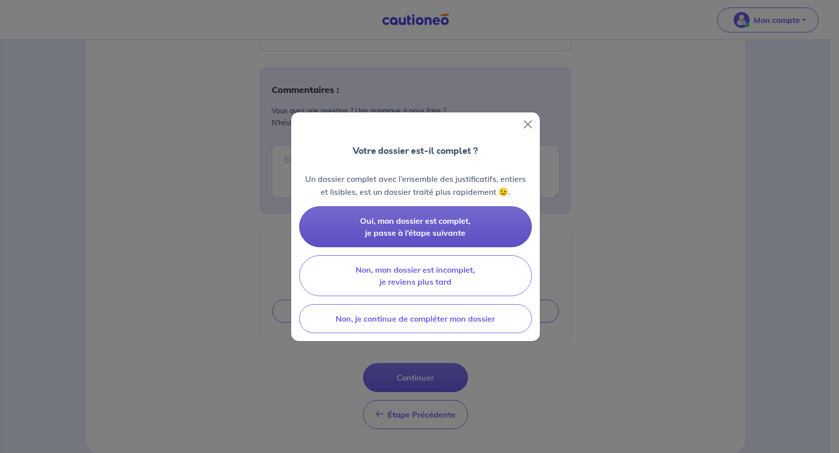 This screenshot has height=453, width=839. Describe the element at coordinates (415, 227) in the screenshot. I see `span: Oui, mon dossier est complet, je passe à l’étape suivante` at that location.